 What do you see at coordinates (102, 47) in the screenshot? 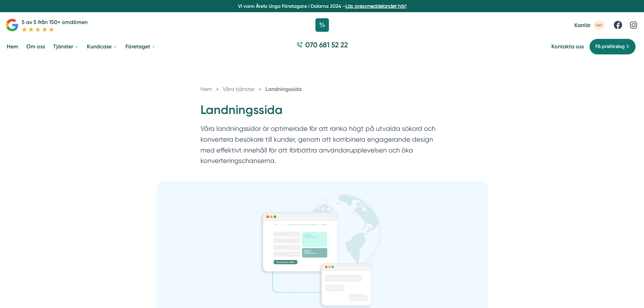
I see `a: Kundcase` at bounding box center [102, 47].